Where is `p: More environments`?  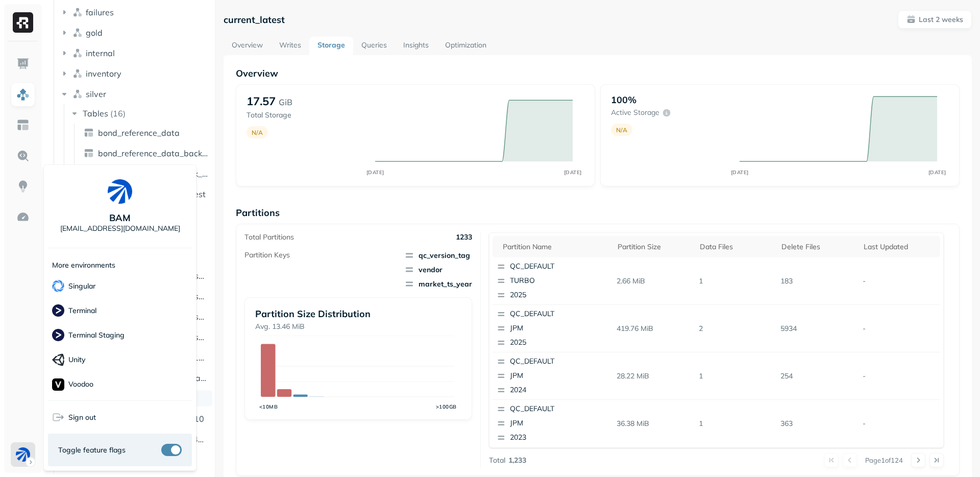 p: More environments is located at coordinates (84, 265).